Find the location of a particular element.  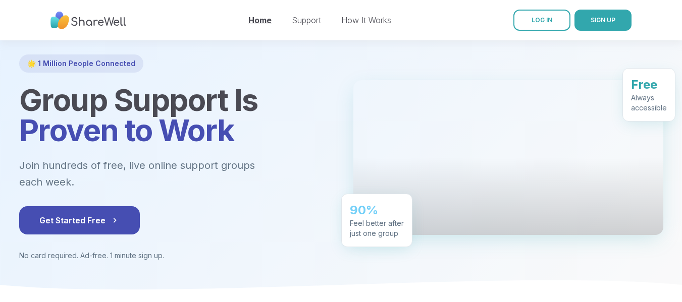

div: Feel better after just one group is located at coordinates (377, 229).